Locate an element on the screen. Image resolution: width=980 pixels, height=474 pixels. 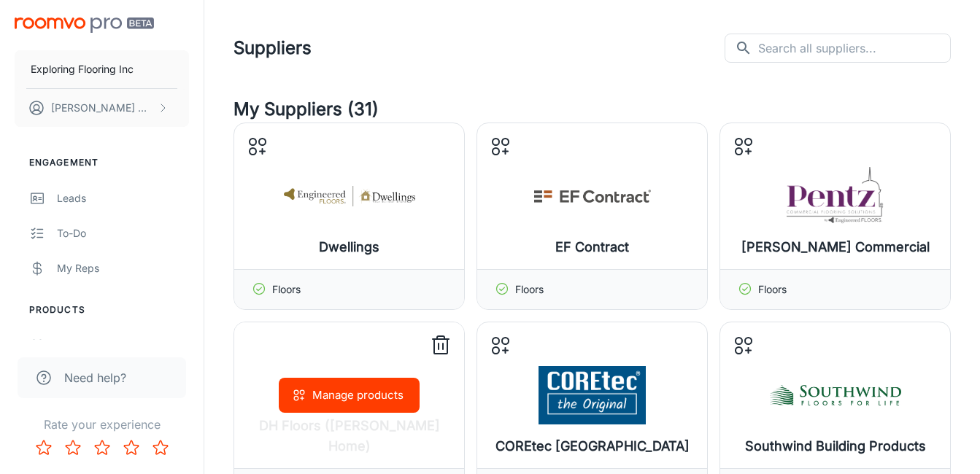
p: Exploring Flooring Inc is located at coordinates (82, 70).